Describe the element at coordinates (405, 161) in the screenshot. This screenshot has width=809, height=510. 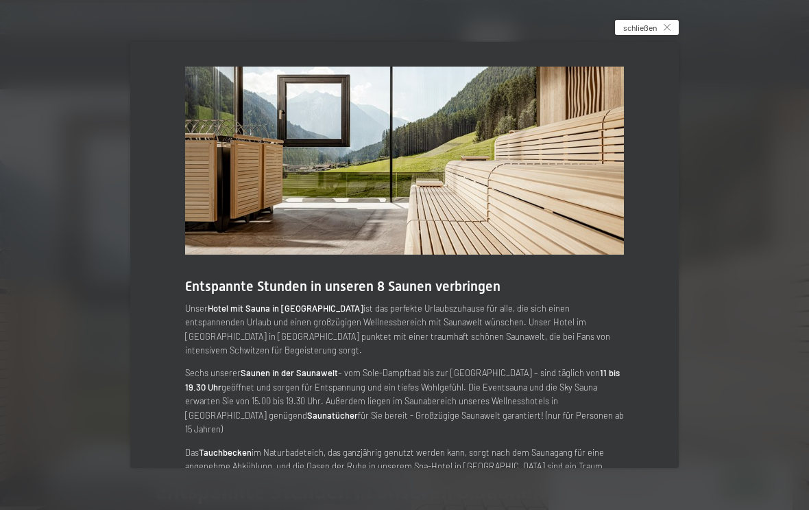
I see `img: Wellnesshotels - Sauna - Entspannung - Ahrntal` at that location.